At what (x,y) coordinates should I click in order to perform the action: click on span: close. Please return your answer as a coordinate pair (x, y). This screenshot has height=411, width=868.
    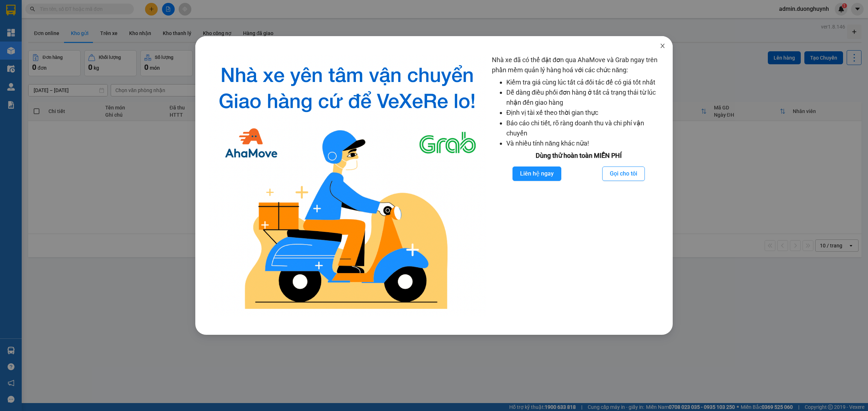
    Looking at the image, I should click on (662, 46).